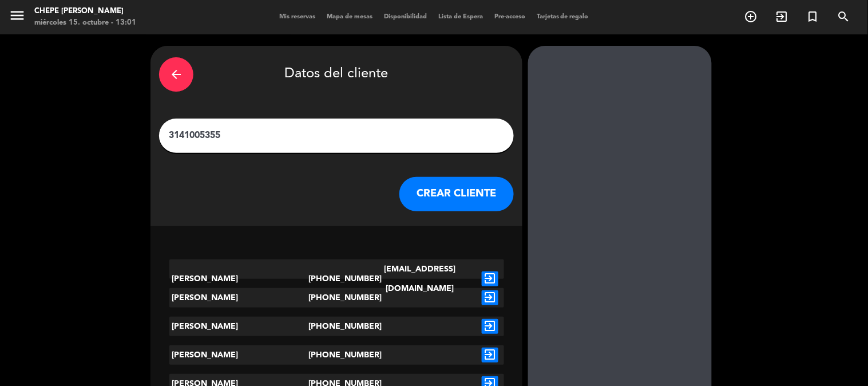 This screenshot has width=868, height=386. Describe the element at coordinates (297, 17) in the screenshot. I see `span: Mis reservas` at that location.